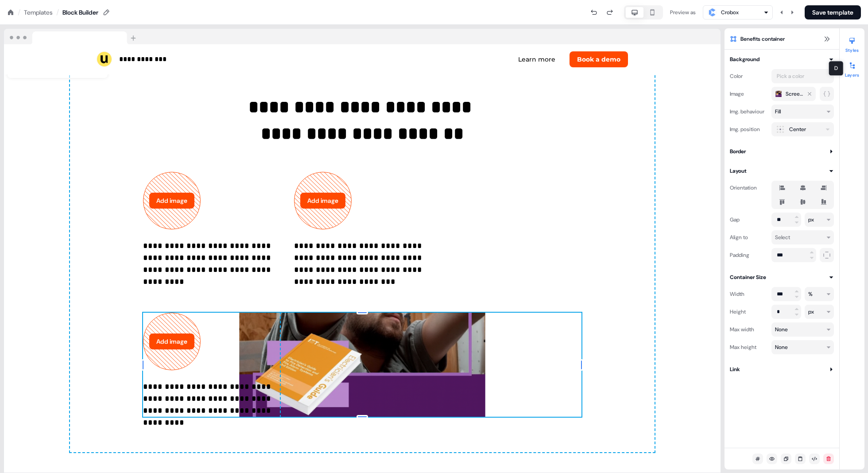  Describe the element at coordinates (749, 312) in the screenshot. I see `div: Height` at that location.